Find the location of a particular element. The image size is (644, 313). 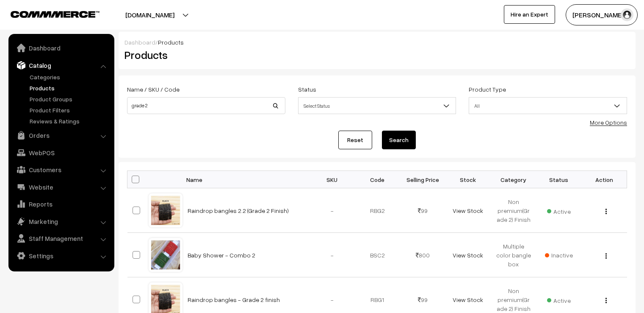

th: Category is located at coordinates (513, 179).